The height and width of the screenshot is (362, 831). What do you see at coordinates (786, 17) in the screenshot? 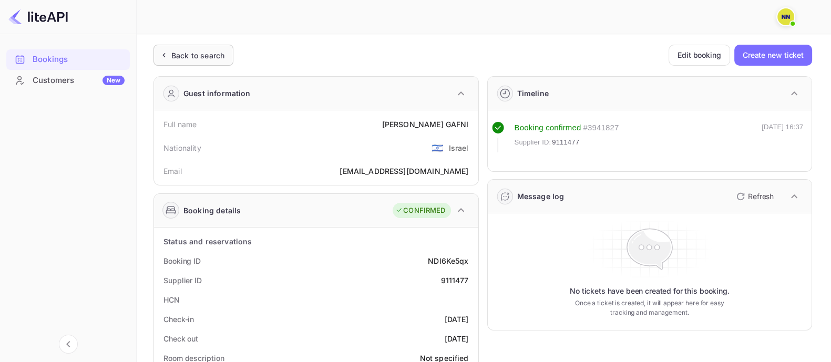
I see `img: N/A N/A` at bounding box center [786, 17].